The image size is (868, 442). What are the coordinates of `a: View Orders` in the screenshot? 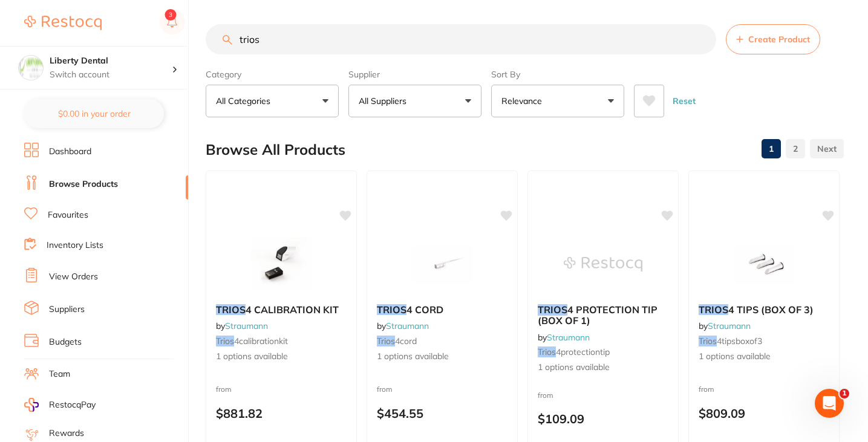 It's located at (73, 277).